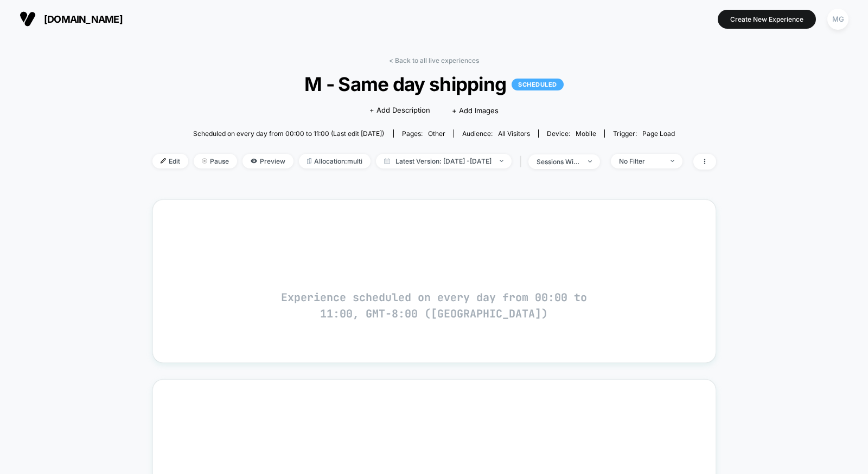 The image size is (868, 474). What do you see at coordinates (164, 161) in the screenshot?
I see `img: edit` at bounding box center [164, 161].